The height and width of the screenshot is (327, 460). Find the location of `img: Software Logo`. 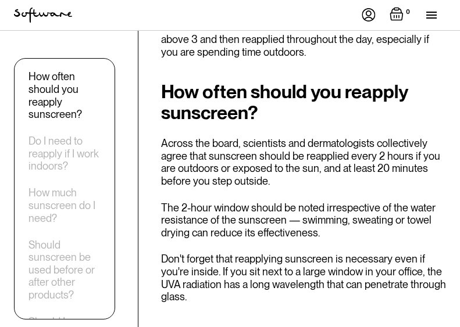

img: Software Logo is located at coordinates (43, 15).